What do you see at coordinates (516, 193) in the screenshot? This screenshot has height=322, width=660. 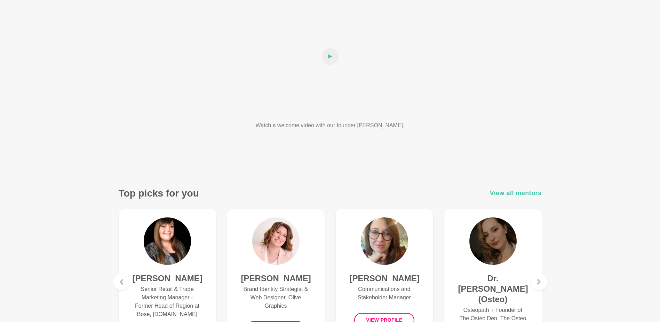 I see `a: View all mentors` at bounding box center [516, 193].